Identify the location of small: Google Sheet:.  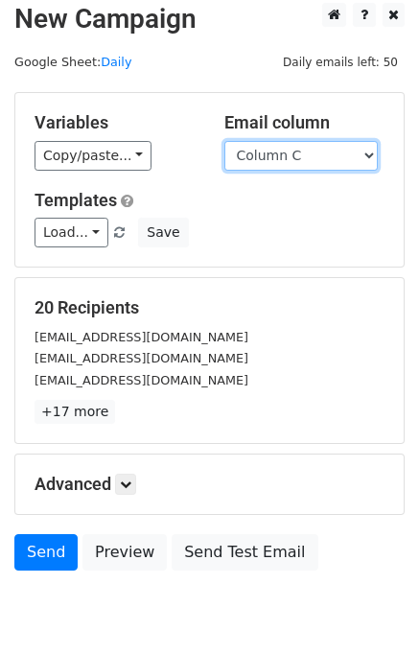
(73, 61).